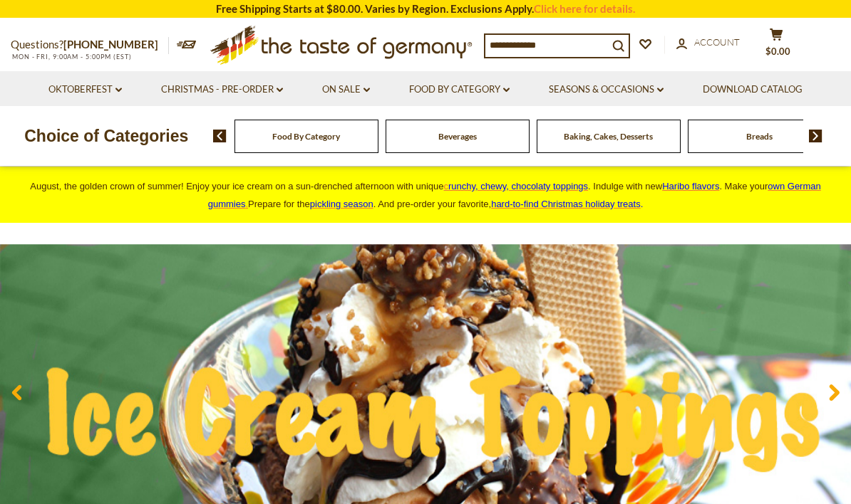 The image size is (851, 504). What do you see at coordinates (457, 136) in the screenshot?
I see `span: Beverages` at bounding box center [457, 136].